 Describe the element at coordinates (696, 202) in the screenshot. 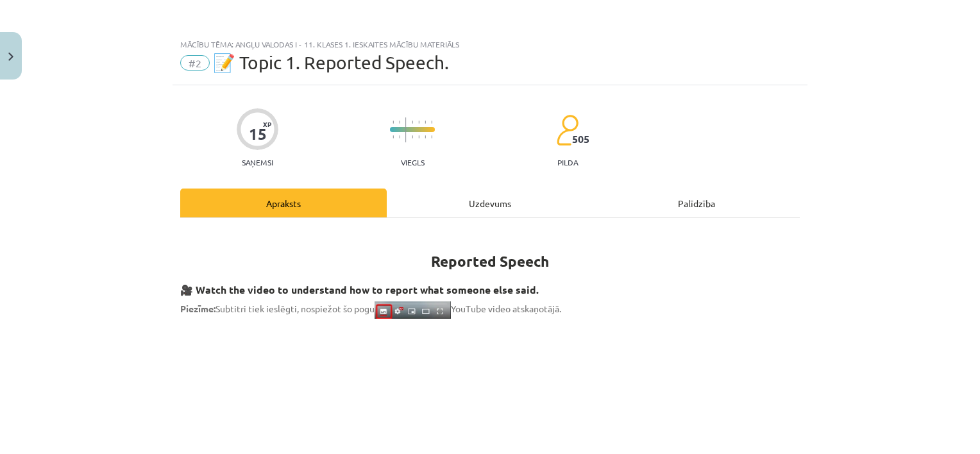

I see `div: Palīdzība` at that location.